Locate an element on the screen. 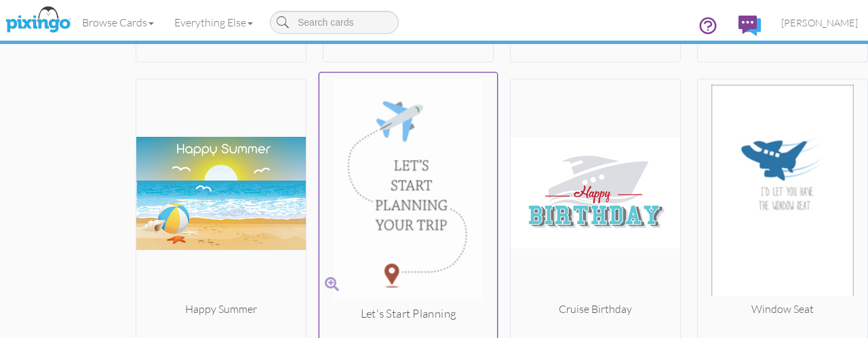 This screenshot has height=338, width=868. a: Everything Else is located at coordinates (213, 23).